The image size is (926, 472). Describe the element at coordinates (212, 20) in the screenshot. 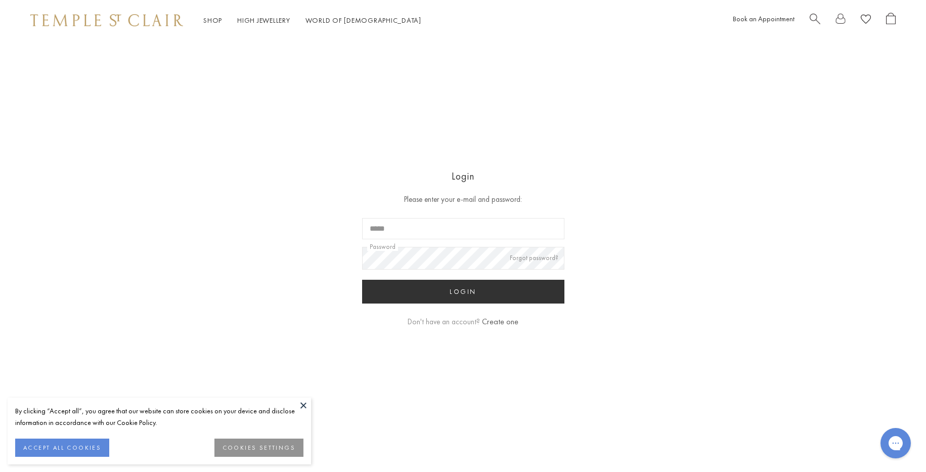

I see `a: ShopShop` at that location.